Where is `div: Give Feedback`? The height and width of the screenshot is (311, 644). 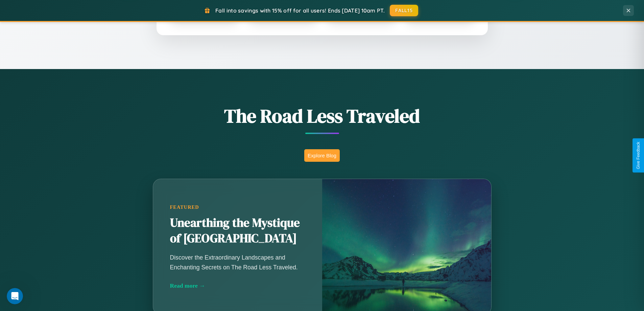
div: Give Feedback is located at coordinates (638, 156).